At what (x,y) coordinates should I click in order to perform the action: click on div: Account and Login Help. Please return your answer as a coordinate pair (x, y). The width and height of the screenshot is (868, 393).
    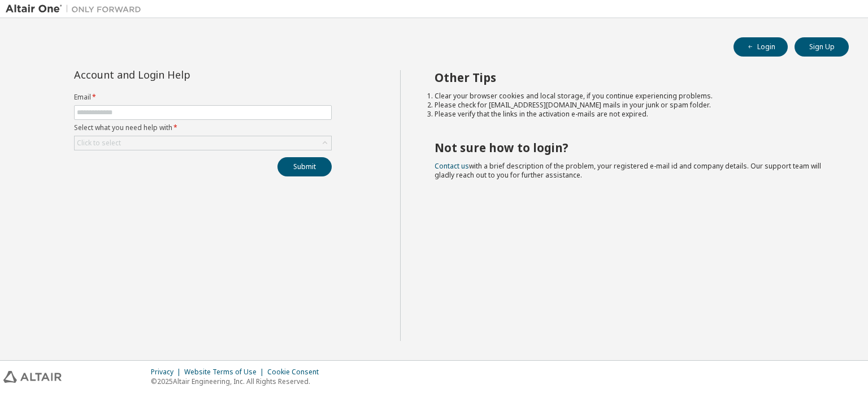
    Looking at the image, I should click on (177, 74).